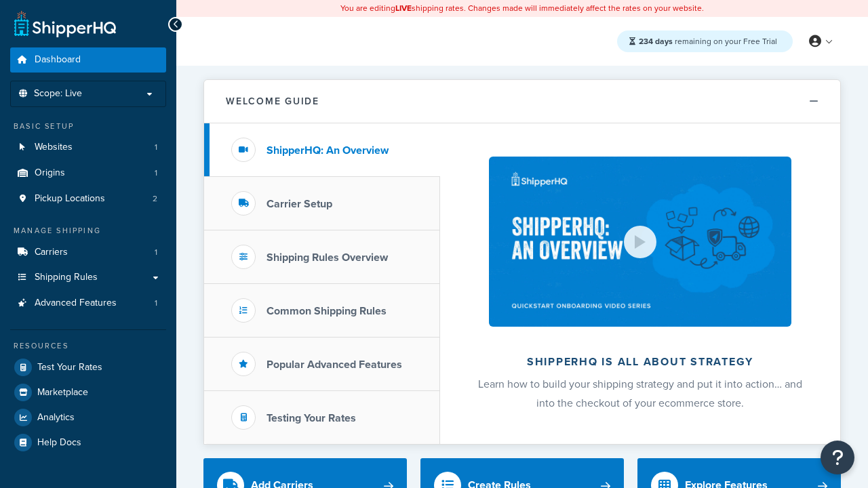 The image size is (868, 488). What do you see at coordinates (640, 241) in the screenshot?
I see `img: ShipperHQ is all about strategy` at bounding box center [640, 241].